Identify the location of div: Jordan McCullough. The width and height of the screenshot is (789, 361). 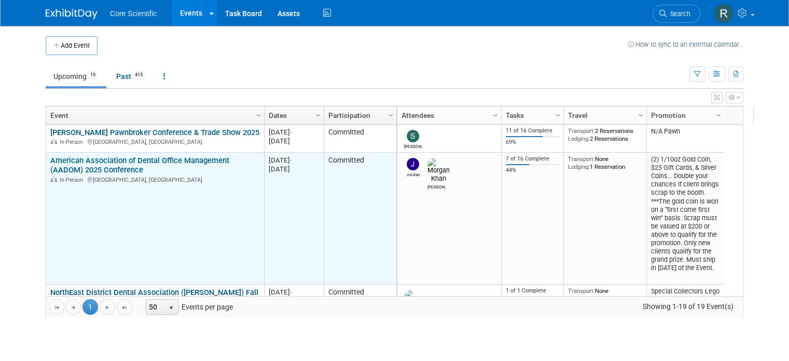
(413, 173).